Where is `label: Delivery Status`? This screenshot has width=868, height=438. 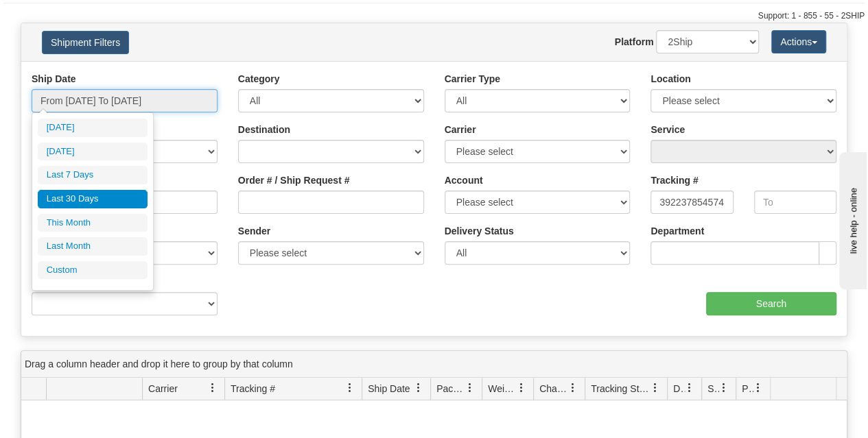 label: Delivery Status is located at coordinates (479, 231).